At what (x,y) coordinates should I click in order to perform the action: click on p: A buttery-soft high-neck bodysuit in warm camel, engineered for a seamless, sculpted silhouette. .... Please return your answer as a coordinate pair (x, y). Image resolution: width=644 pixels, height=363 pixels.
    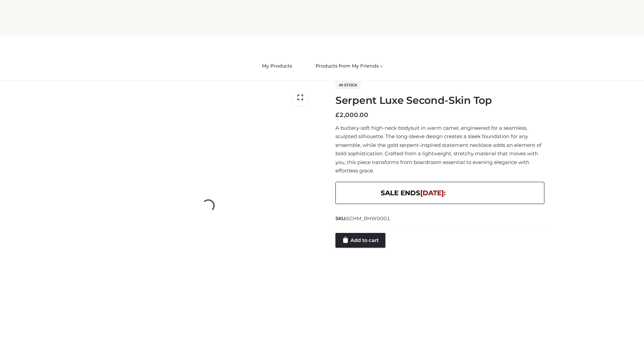
    Looking at the image, I should click on (440, 149).